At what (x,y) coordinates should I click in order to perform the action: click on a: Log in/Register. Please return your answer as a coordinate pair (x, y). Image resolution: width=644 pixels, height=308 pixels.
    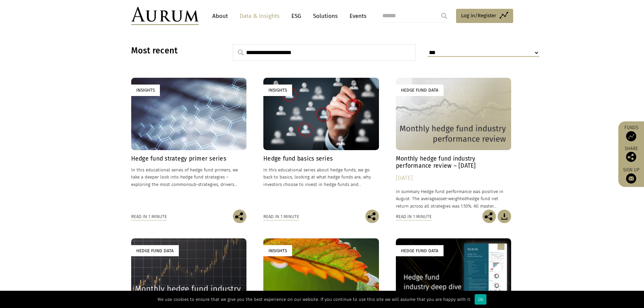
    Looking at the image, I should click on (485, 16).